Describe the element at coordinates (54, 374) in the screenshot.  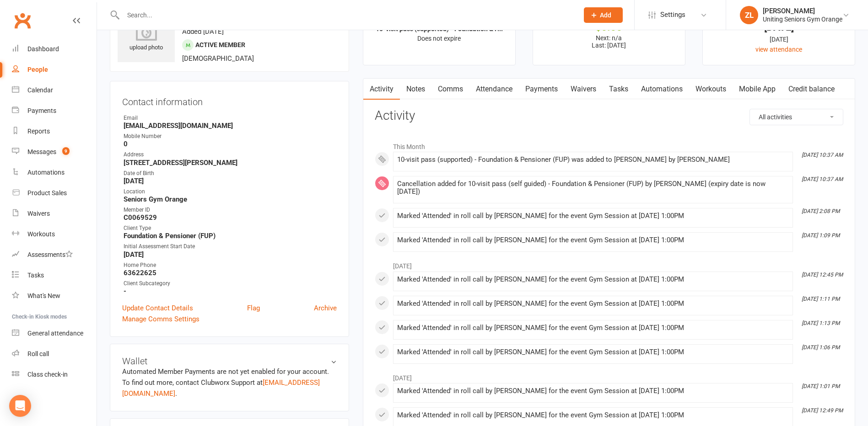
I see `a: Class kiosk mode` at that location.